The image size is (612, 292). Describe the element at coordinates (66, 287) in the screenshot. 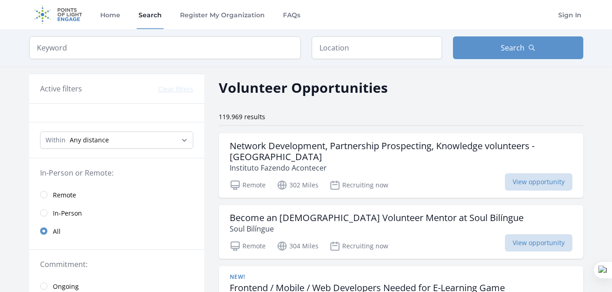

I see `span: Ongoing` at that location.